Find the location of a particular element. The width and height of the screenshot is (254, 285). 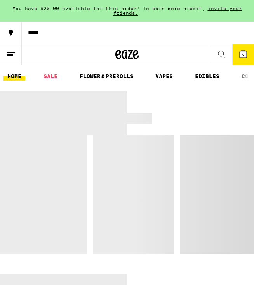

span: 2 is located at coordinates (243, 55).